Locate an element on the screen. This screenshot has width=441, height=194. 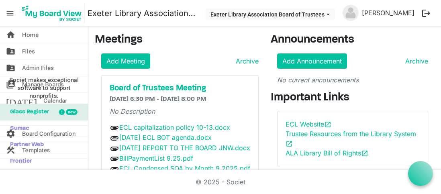
span: home is located at coordinates (11, 35).